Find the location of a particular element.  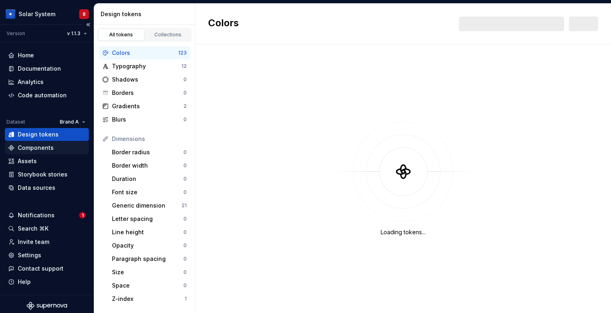

img: 049812b6-2877-400d-9dc9-987621144c16.png is located at coordinates (11, 14).